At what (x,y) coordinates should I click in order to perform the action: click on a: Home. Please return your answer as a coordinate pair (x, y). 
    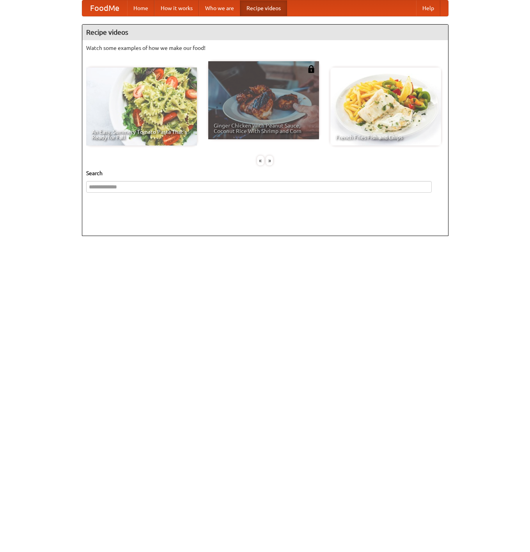
    Looking at the image, I should click on (141, 8).